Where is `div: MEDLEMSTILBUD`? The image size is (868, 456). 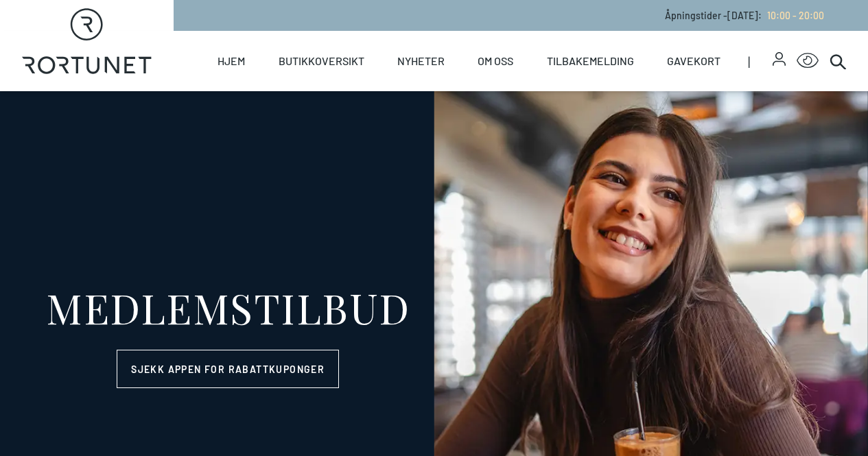 div: MEDLEMSTILBUD is located at coordinates (228, 307).